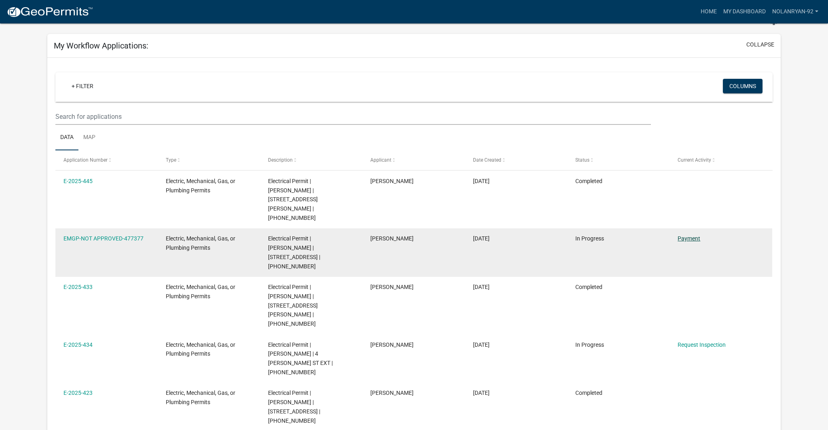 The image size is (828, 430). What do you see at coordinates (796, 12) in the screenshot?
I see `a: nolanryan-92` at bounding box center [796, 12].